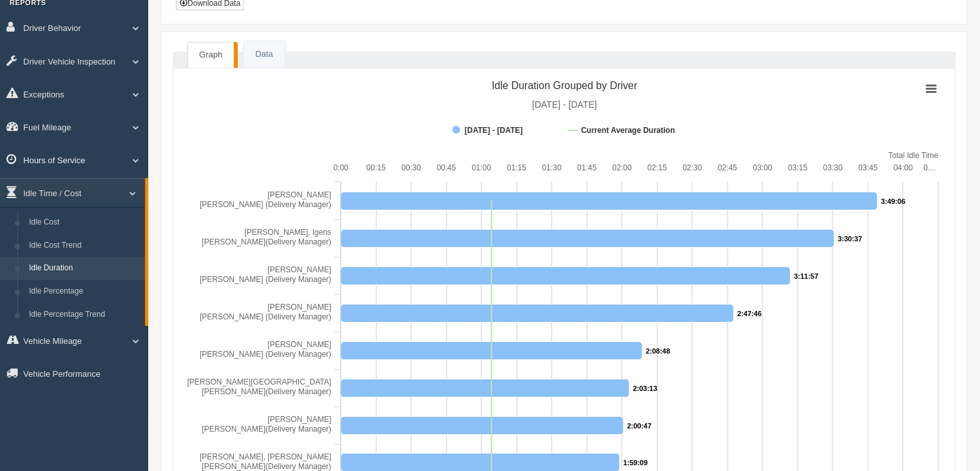 The image size is (980, 471). Describe the element at coordinates (446, 167) in the screenshot. I see `text: 00:45` at that location.